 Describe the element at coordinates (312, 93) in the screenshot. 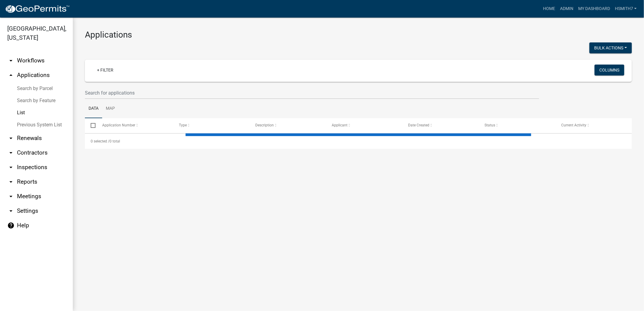

I see `input: Search for applications` at that location.